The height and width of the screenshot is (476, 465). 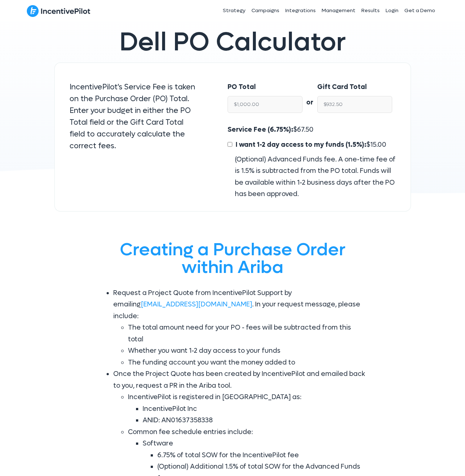 I want to click on span: Service Fee (6.75%):, so click(x=260, y=129).